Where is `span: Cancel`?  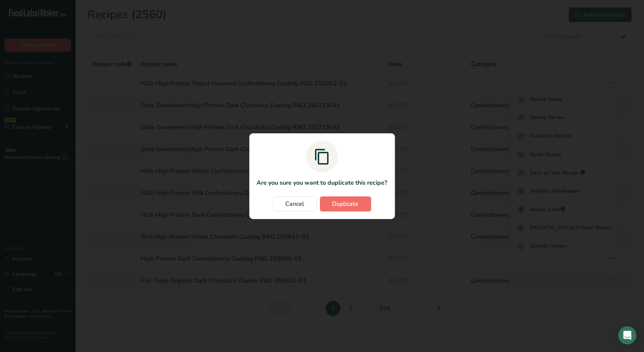
span: Cancel is located at coordinates (295, 204).